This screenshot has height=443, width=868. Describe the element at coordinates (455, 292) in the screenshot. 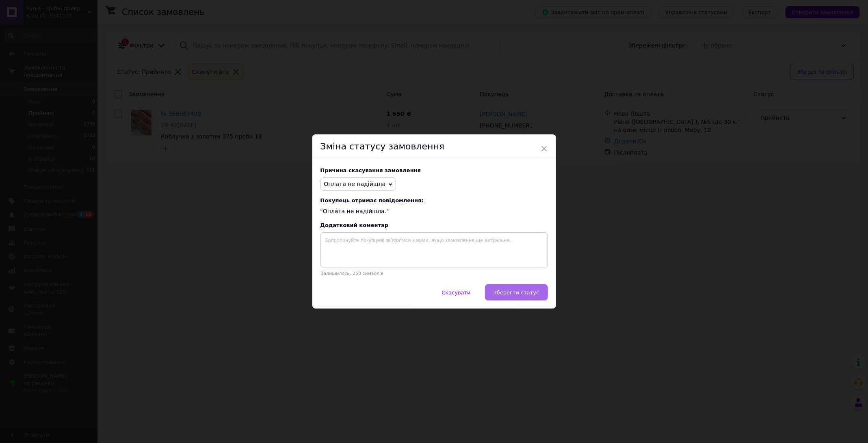

I see `button: Скасувати` at that location.